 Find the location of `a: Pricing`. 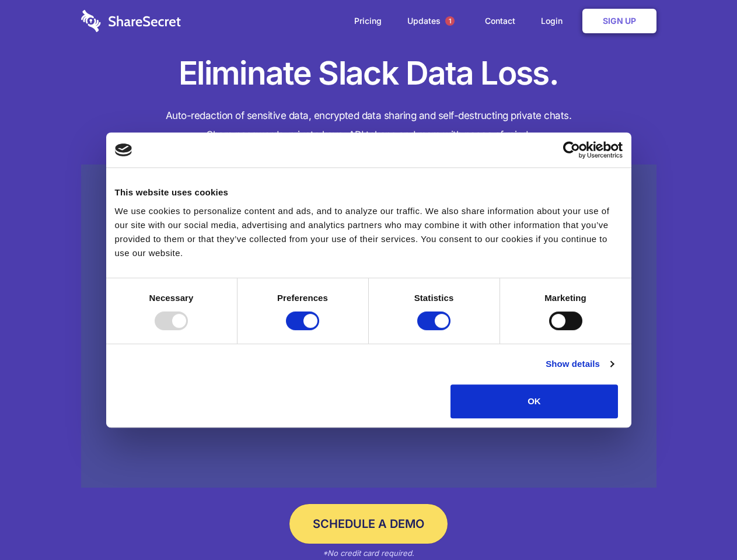

a: Pricing is located at coordinates (368, 21).